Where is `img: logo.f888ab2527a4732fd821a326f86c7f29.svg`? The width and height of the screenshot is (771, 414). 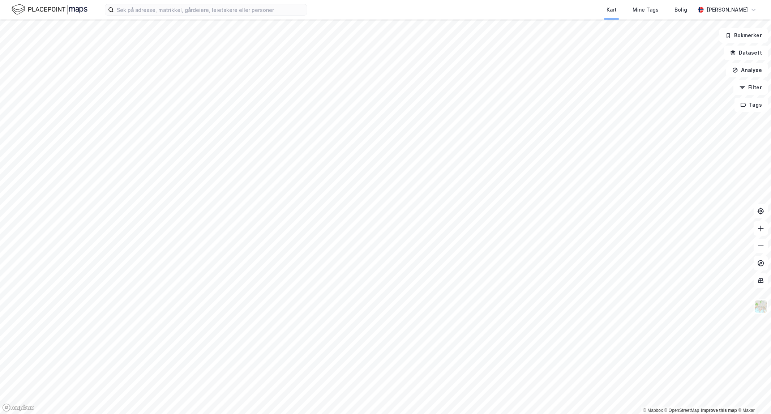
img: logo.f888ab2527a4732fd821a326f86c7f29.svg is located at coordinates (50, 9).